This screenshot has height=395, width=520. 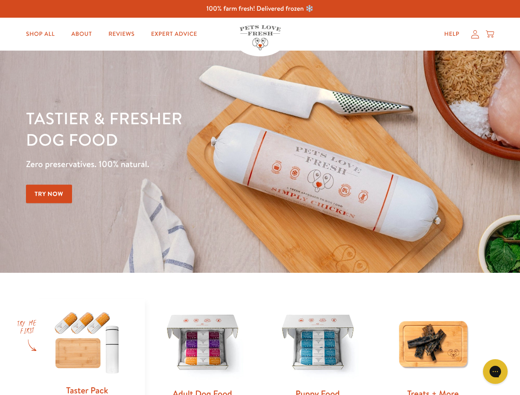 What do you see at coordinates (16, 15) in the screenshot?
I see `button: Open gorgias live chat` at bounding box center [16, 15].